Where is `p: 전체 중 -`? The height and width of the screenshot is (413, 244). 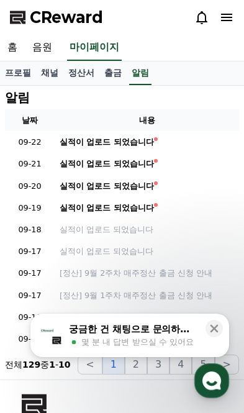 p: 전체 중 - is located at coordinates (38, 364).